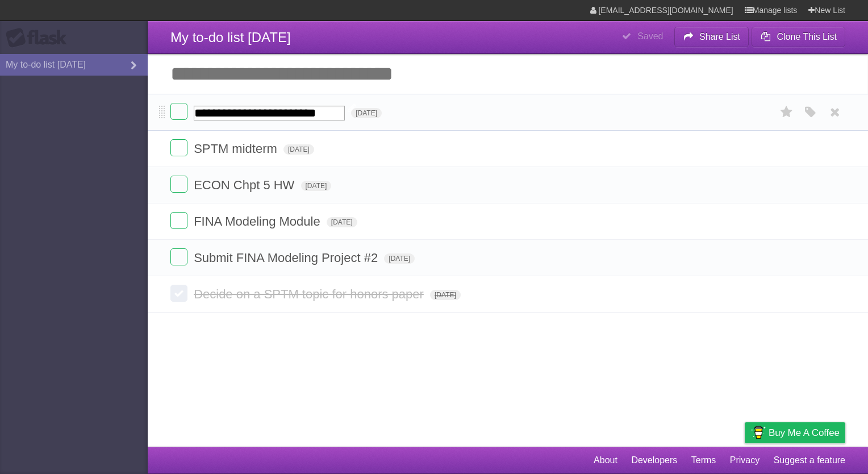 This screenshot has width=868, height=474. What do you see at coordinates (654, 460) in the screenshot?
I see `a: Developers` at bounding box center [654, 460].